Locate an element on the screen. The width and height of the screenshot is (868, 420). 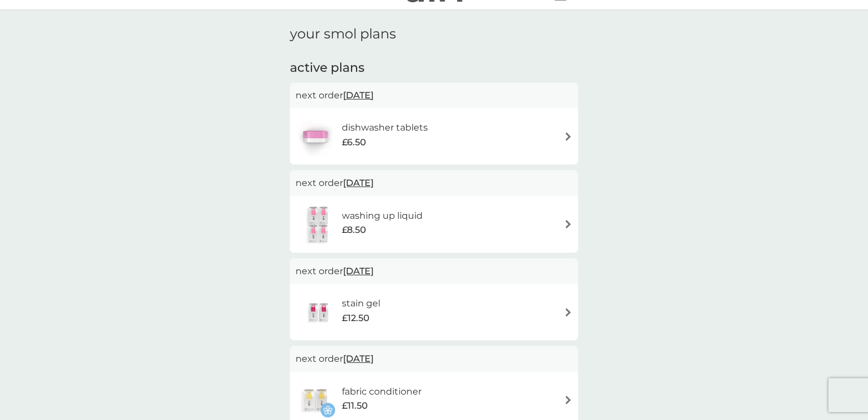
h6: stain gel is located at coordinates (361, 304).